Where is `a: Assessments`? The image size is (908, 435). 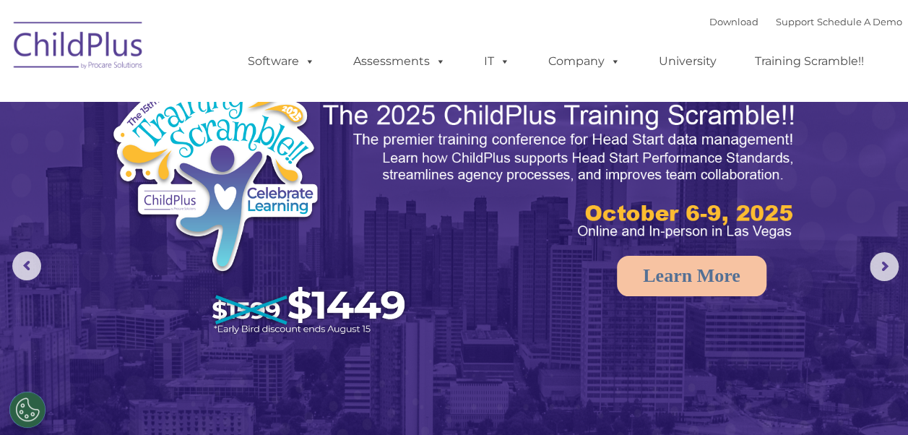 a: Assessments is located at coordinates (400, 61).